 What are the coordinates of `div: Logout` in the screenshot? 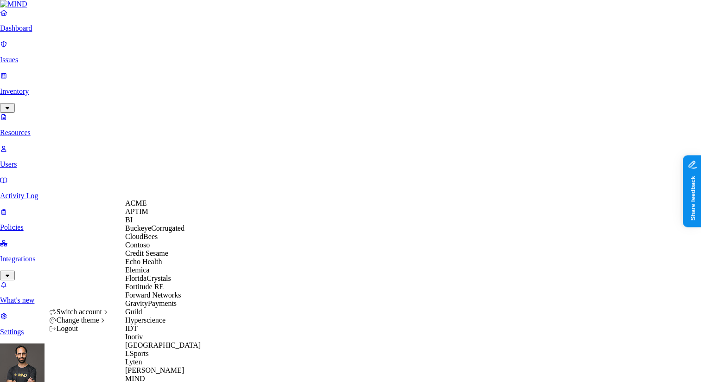 It's located at (79, 328).